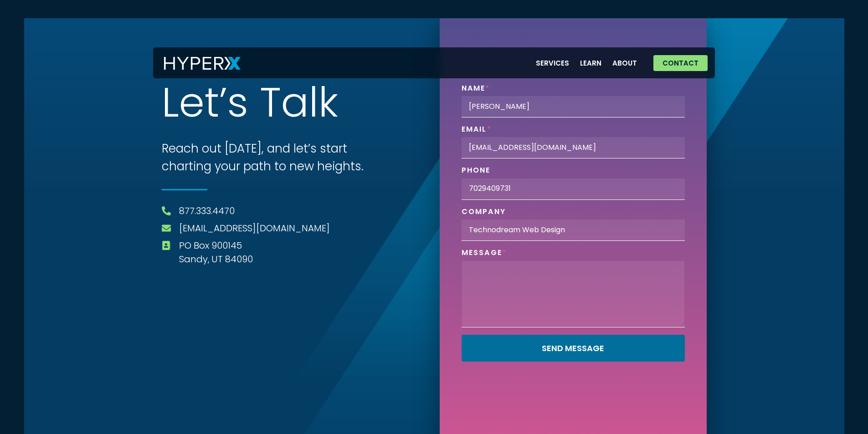 This screenshot has height=434, width=868. I want to click on a: Learn, so click(591, 63).